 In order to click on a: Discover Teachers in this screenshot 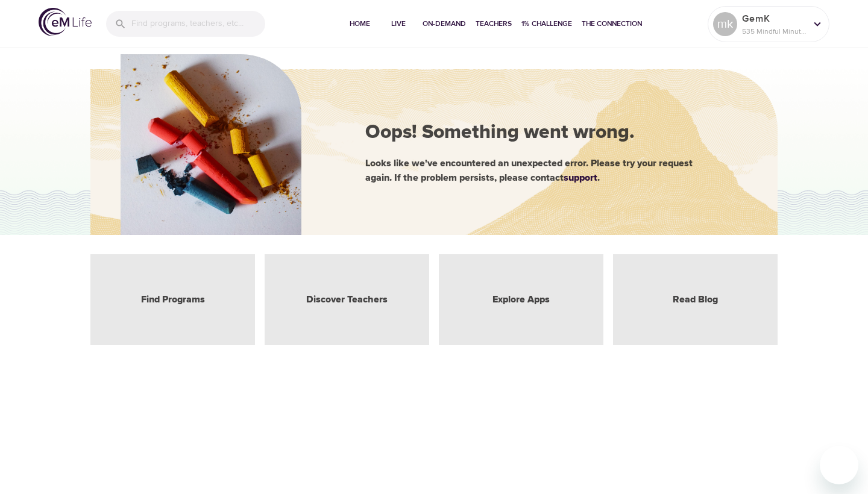, I will do `click(347, 299)`.